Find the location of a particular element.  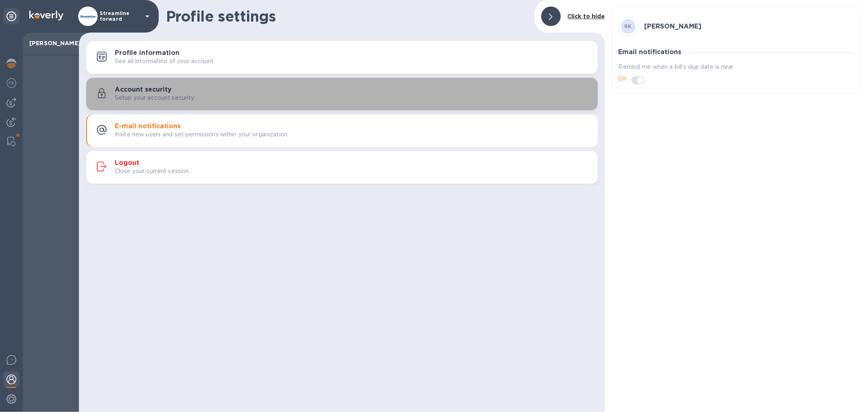

p: Remind me when a bill’s due date is near is located at coordinates (737, 66).